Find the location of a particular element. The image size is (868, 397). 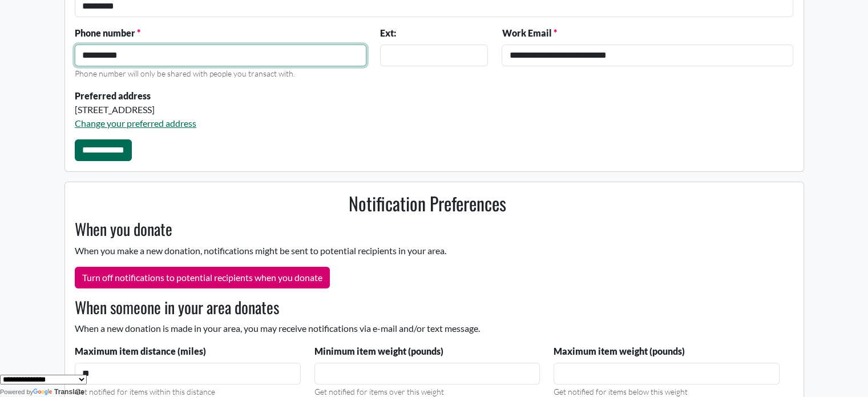

label: Maximum item weight (pounds) is located at coordinates (620, 351).